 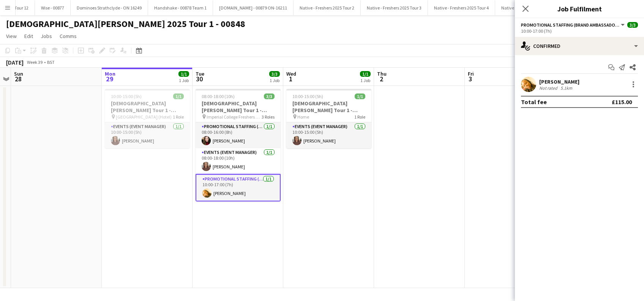 What do you see at coordinates (109, 79) in the screenshot?
I see `span: 29` at bounding box center [109, 79].